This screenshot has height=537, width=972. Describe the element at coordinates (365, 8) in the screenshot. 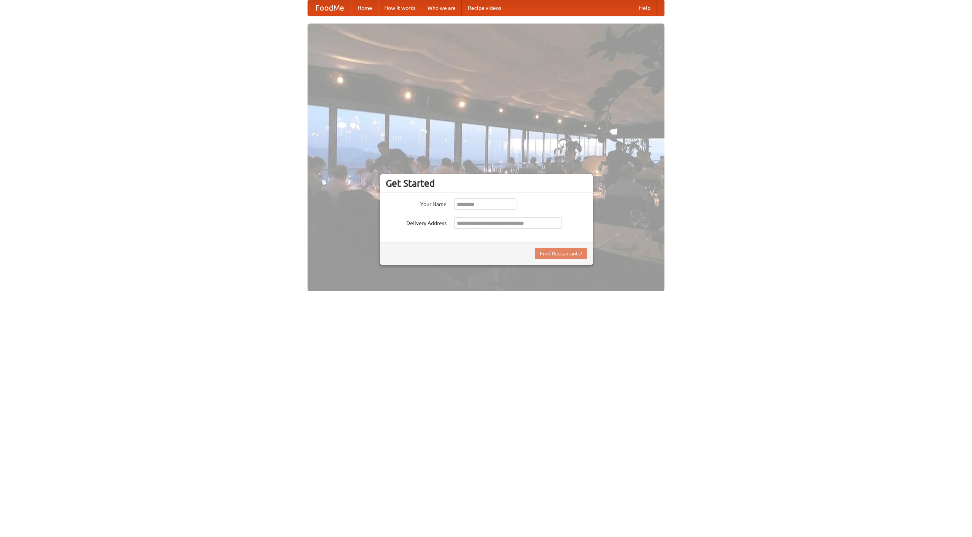

I see `a: Home` at that location.